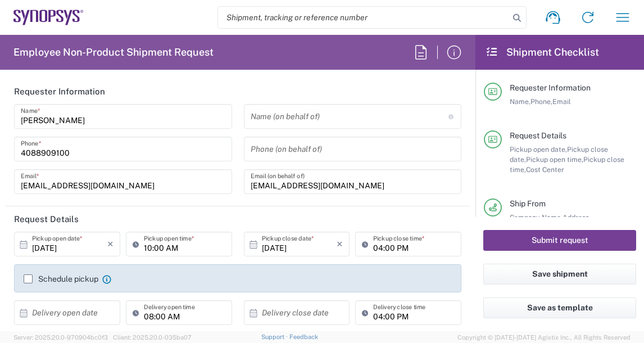 This screenshot has width=644, height=343. I want to click on span: Ship From, so click(528, 203).